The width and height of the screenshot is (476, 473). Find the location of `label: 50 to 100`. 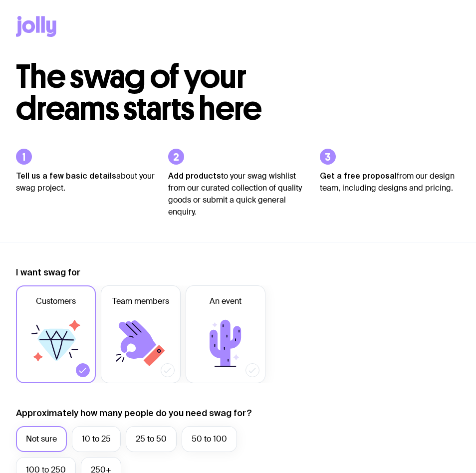

label: 50 to 100 is located at coordinates (209, 439).